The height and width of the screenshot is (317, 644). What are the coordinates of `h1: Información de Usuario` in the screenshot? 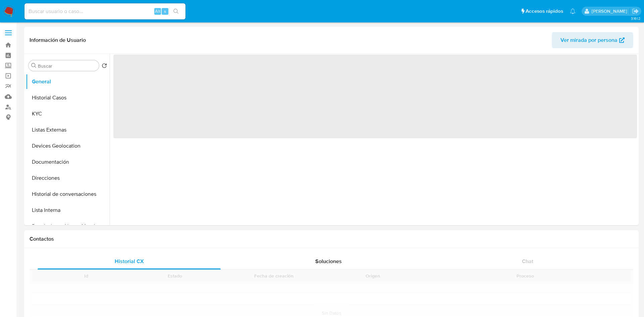 It's located at (58, 40).